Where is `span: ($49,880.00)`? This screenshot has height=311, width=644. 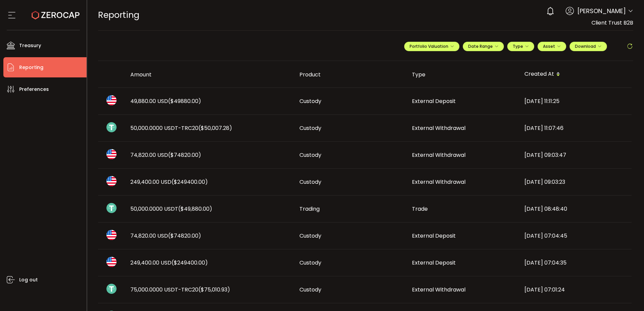
span: ($49,880.00) is located at coordinates (195, 209).